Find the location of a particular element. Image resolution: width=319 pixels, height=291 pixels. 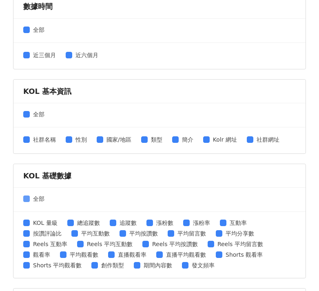

span: 國家/地區 is located at coordinates (119, 139).